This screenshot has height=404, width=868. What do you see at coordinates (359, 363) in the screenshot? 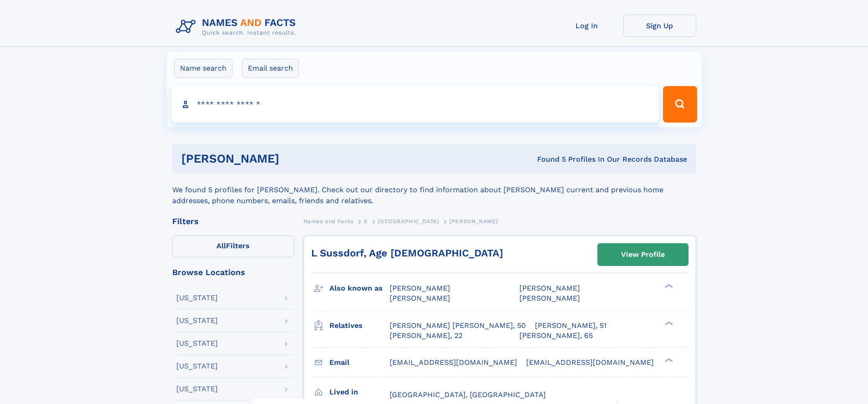
I see `h3: Email` at bounding box center [359, 363].